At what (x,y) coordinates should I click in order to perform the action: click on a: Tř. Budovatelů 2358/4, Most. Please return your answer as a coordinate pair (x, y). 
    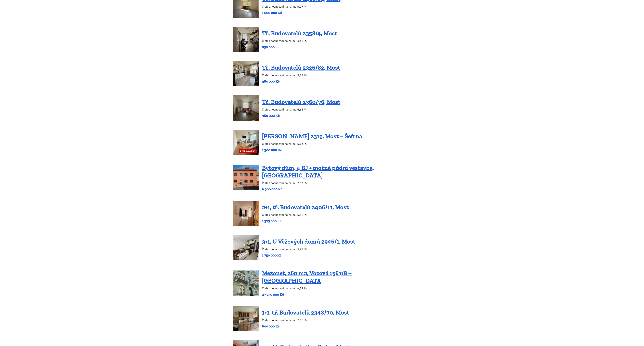
    Looking at the image, I should click on (299, 33).